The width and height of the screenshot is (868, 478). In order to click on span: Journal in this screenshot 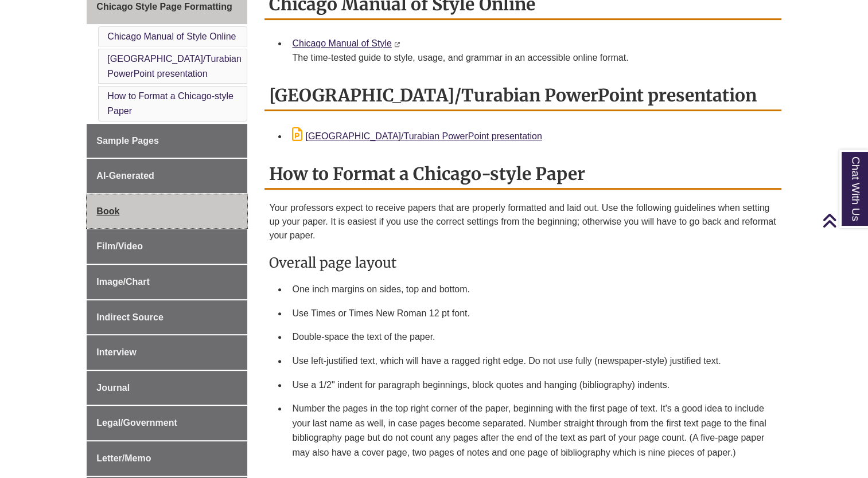, I will do `click(113, 387)`.